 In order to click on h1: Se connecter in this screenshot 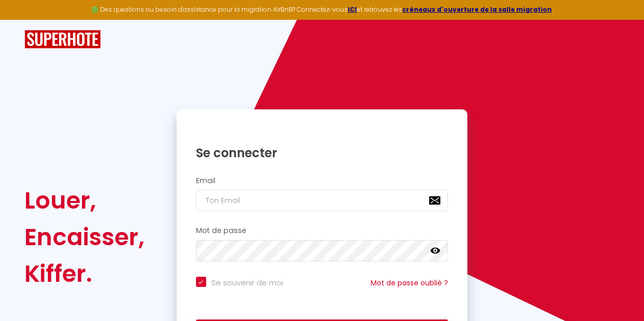, I will do `click(322, 152)`.